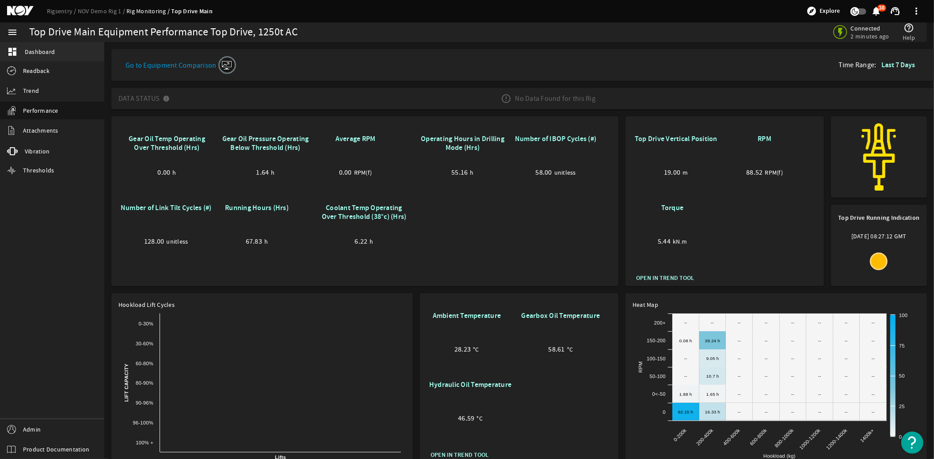 The image size is (934, 459). Describe the element at coordinates (830, 11) in the screenshot. I see `span: Explore` at that location.